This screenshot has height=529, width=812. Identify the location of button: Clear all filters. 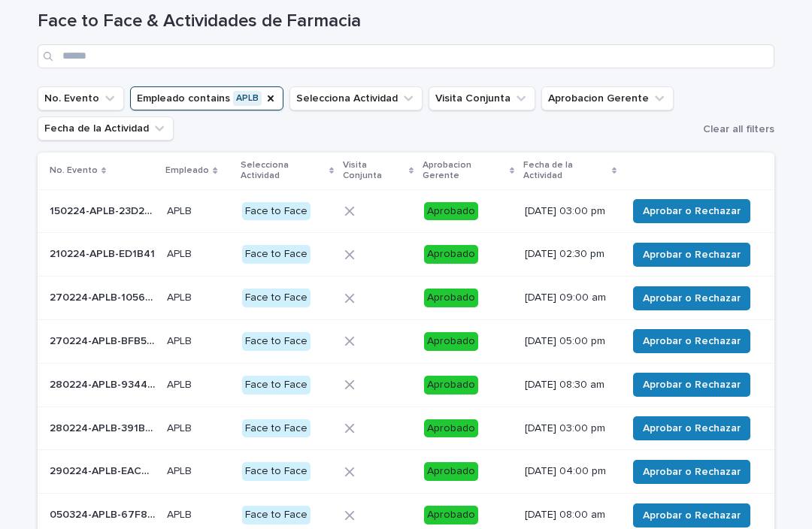
(735, 129).